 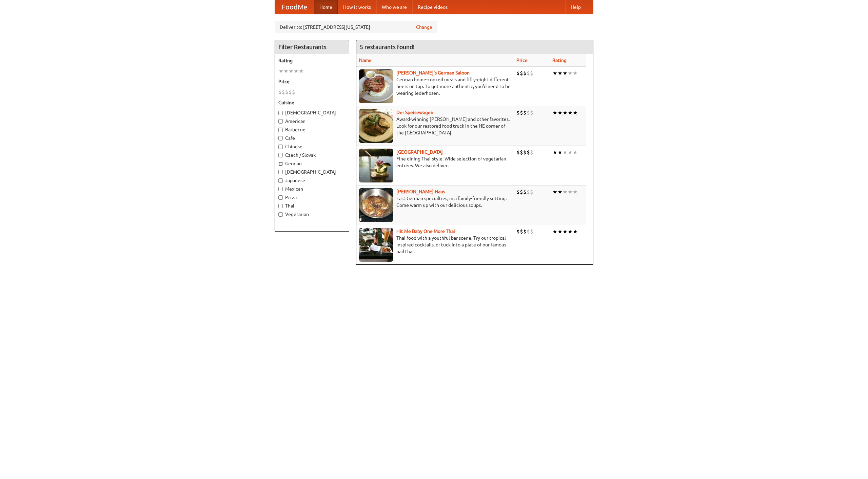 I want to click on a: Name, so click(x=365, y=60).